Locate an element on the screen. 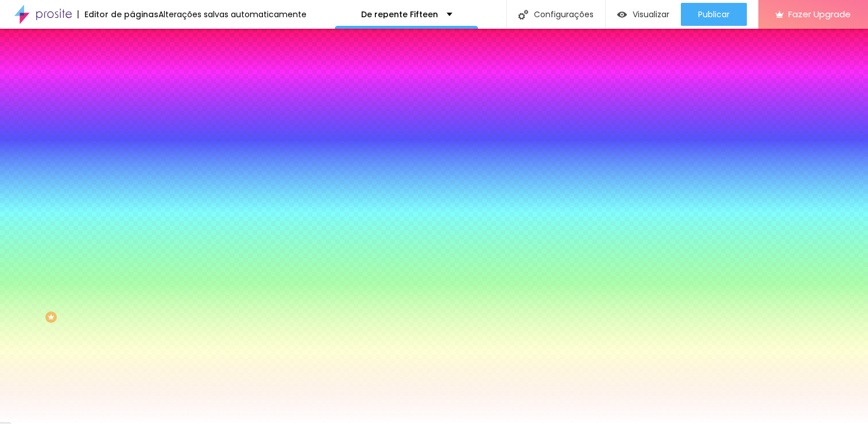 Image resolution: width=868 pixels, height=424 pixels. img: view-1.svg is located at coordinates (622, 14).